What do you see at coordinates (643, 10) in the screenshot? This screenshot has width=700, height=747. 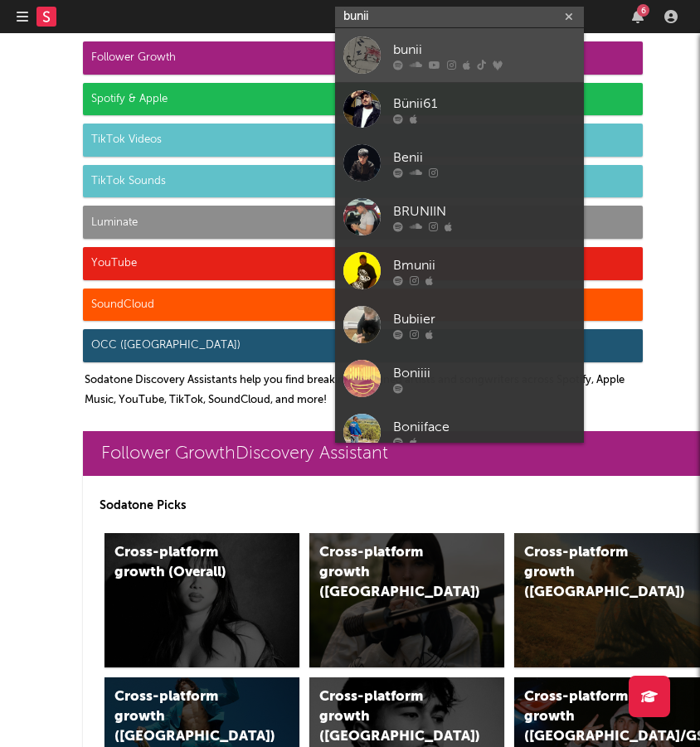 I see `div: 6` at bounding box center [643, 10].